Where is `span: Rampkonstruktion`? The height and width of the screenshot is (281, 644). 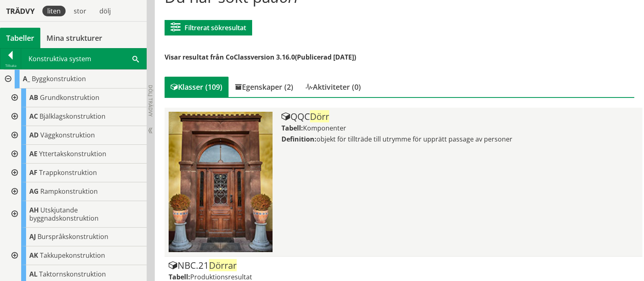 span: Rampkonstruktion is located at coordinates (69, 191).